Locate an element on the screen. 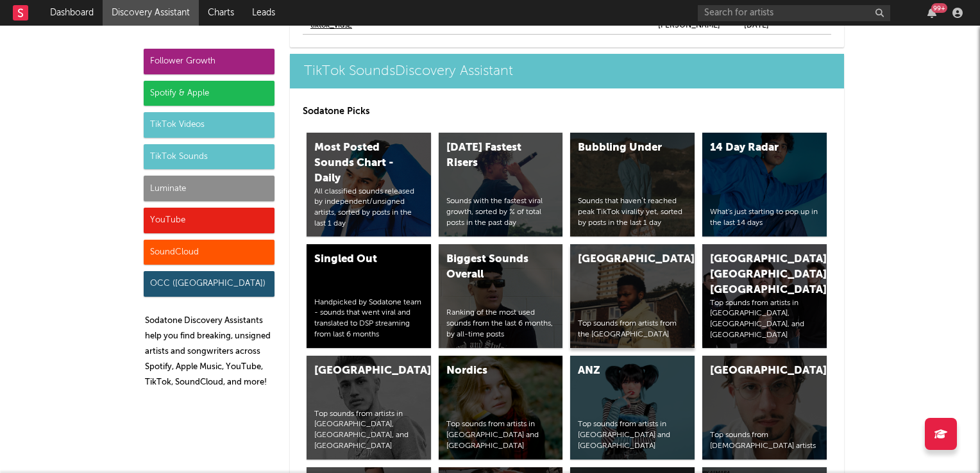 This screenshot has height=473, width=980. div: Singled Out is located at coordinates (358, 260).